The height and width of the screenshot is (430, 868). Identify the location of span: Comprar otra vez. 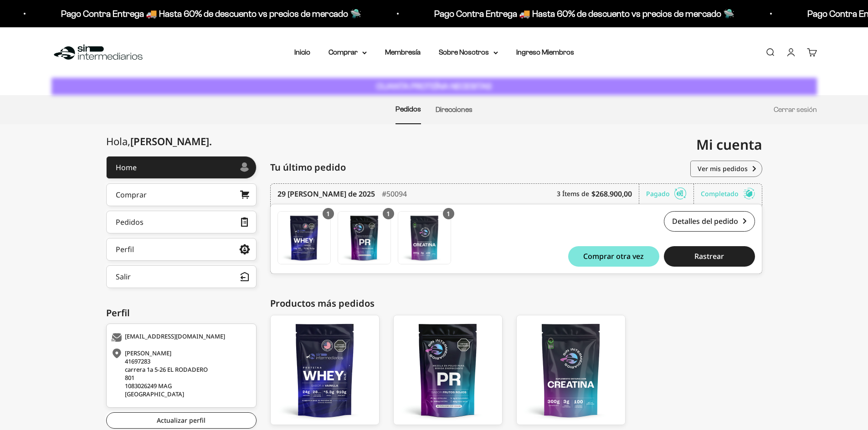
(614, 257).